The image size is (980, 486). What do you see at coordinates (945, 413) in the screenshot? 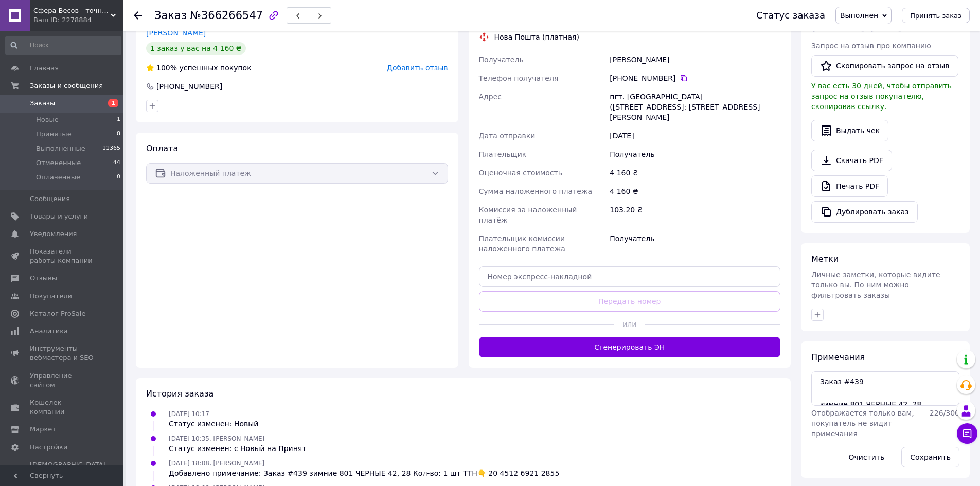
I see `span: 226 / 300` at bounding box center [945, 413].